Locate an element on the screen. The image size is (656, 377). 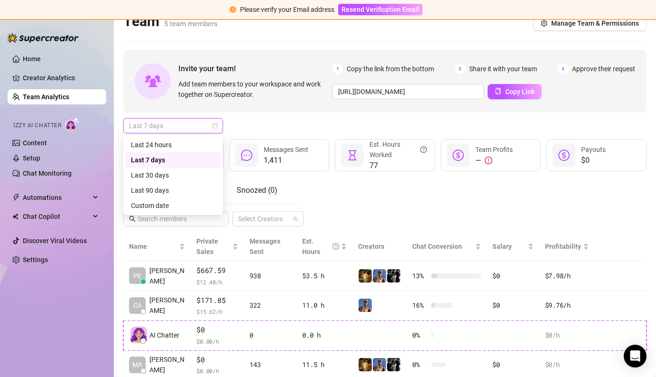
span: 0 % is located at coordinates (420, 364).